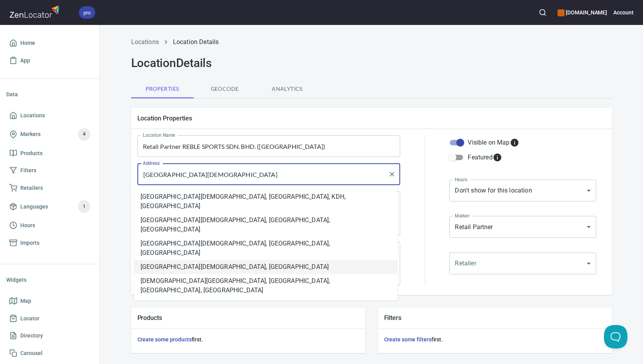  What do you see at coordinates (624, 12) in the screenshot?
I see `h6: Account` at bounding box center [624, 12].